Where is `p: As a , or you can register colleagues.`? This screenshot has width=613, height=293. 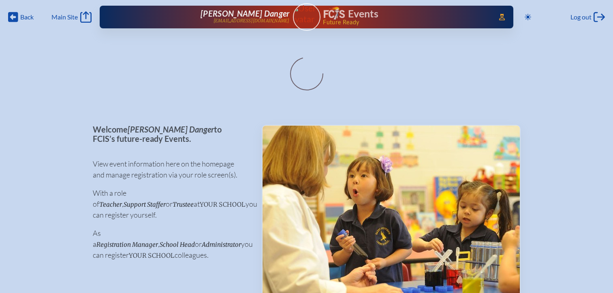 p: As a , or you can register colleagues. is located at coordinates (171, 244).